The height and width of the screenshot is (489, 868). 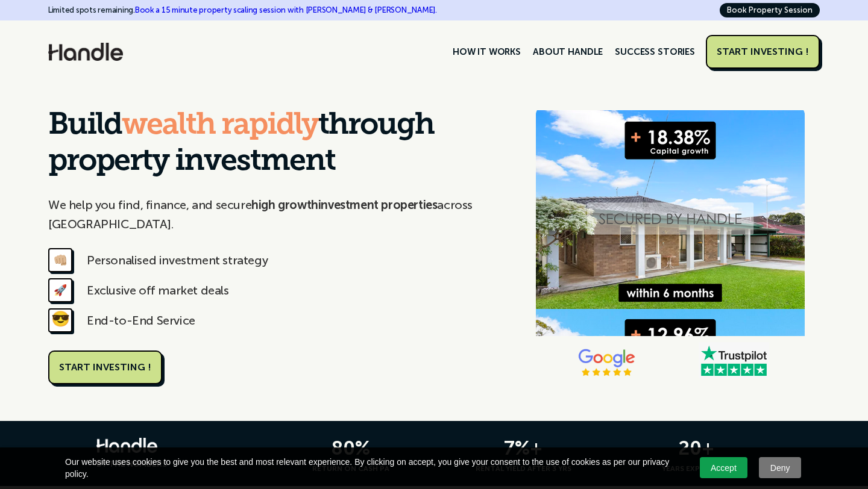 I want to click on a: ABOUT HANDLE, so click(x=568, y=52).